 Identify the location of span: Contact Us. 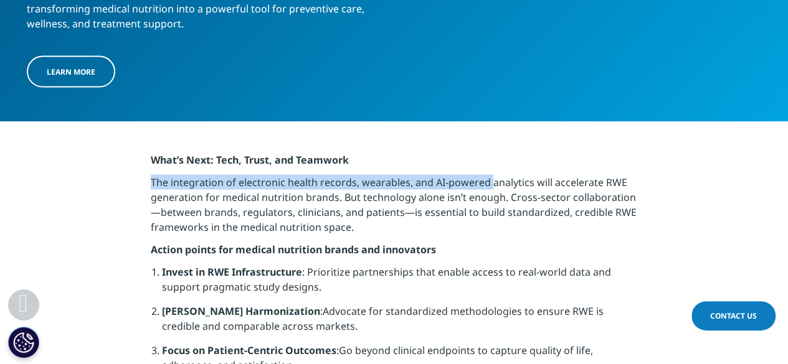
(733, 316).